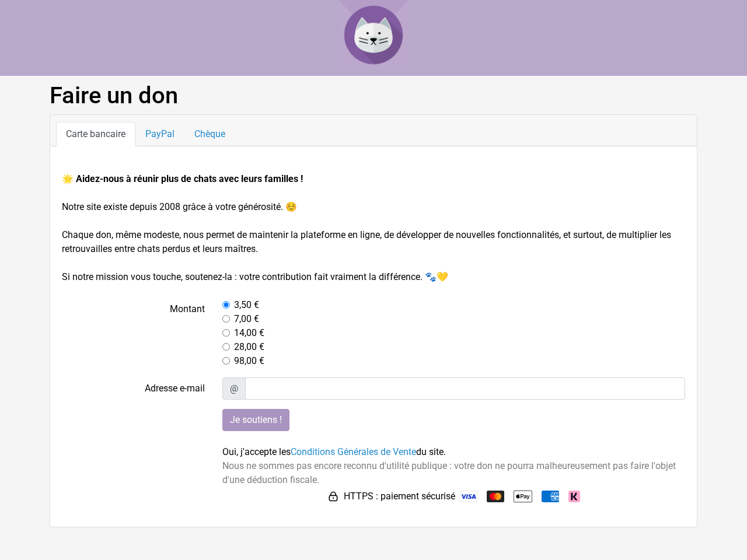 This screenshot has height=560, width=747. I want to click on form: Notre site existe depuis 2008 grâce à votre générosité. ☺️ Chaque don, même modeste, nous permet ..., so click(373, 339).